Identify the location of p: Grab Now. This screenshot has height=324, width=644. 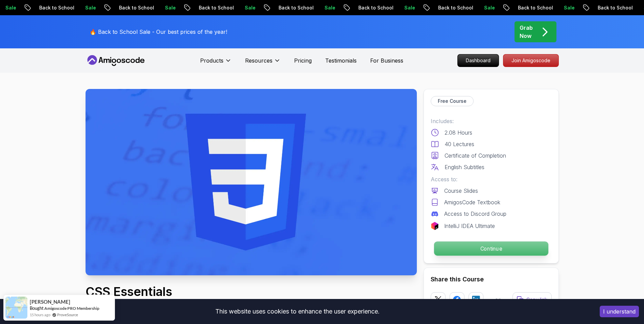
(526, 32).